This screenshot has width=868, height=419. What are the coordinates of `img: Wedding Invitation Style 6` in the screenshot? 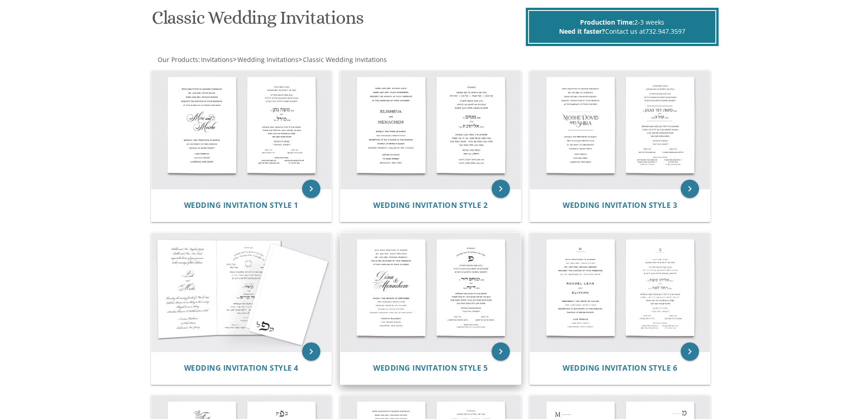 It's located at (620, 292).